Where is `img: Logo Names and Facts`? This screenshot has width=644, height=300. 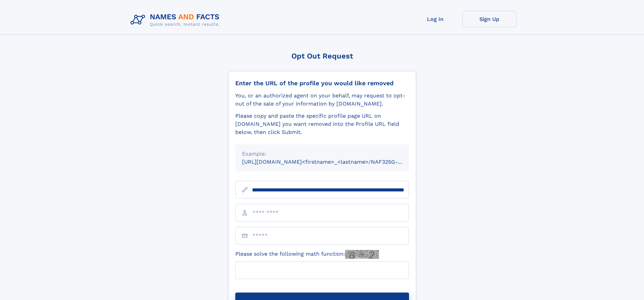 img: Logo Names and Facts is located at coordinates (177, 20).